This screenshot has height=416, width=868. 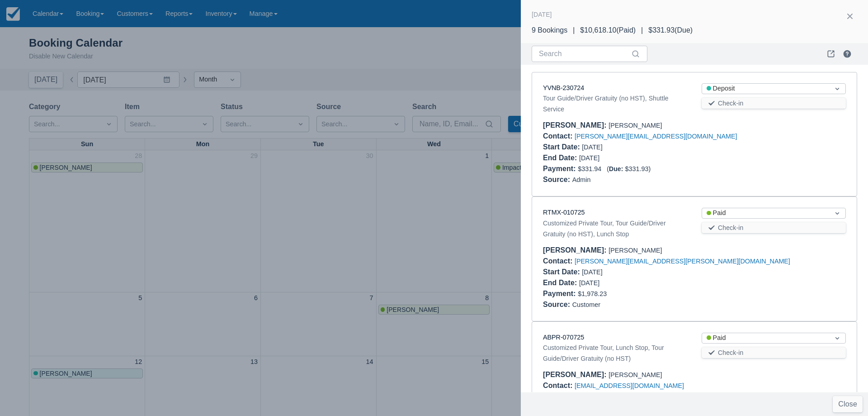 I want to click on div: Customized Private Tour, Tour Guide/Driver Gratuity (no HST), Lunch Stop, so click(x=615, y=228).